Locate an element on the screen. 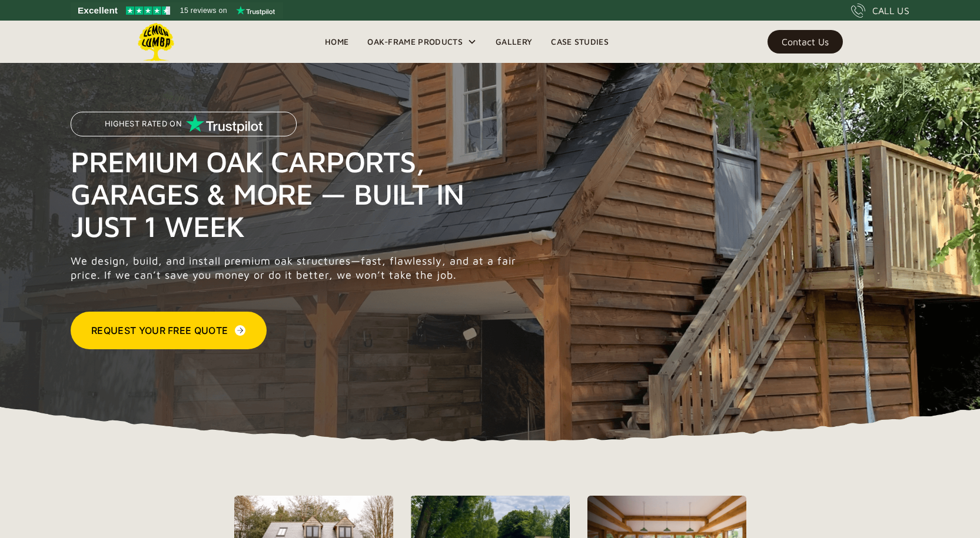  img: Trustpilot 4.5 stars is located at coordinates (148, 11).